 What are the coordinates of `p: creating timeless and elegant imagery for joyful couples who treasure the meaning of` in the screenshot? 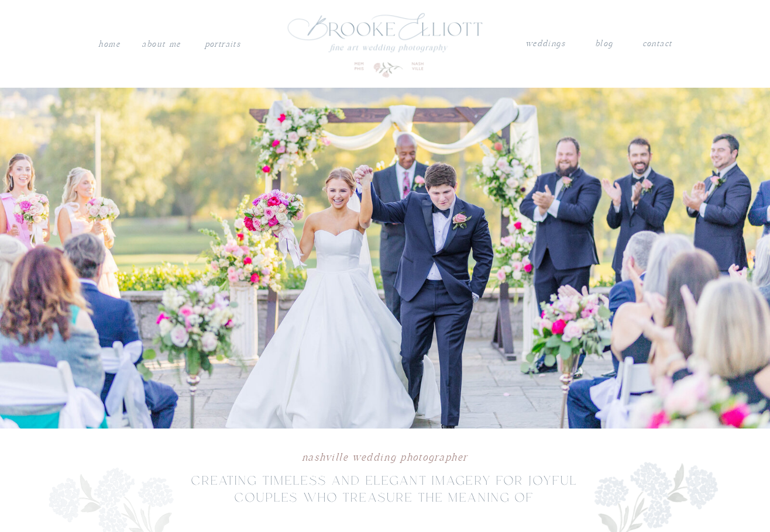 It's located at (385, 499).